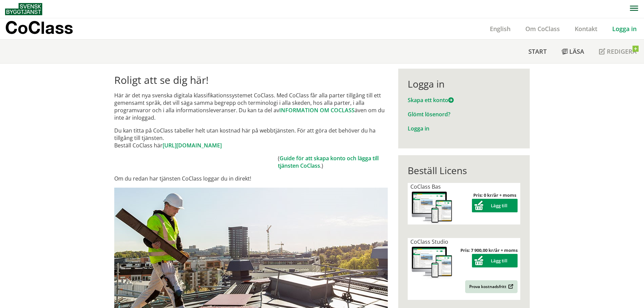 The height and width of the screenshot is (308, 644). What do you see at coordinates (586, 29) in the screenshot?
I see `a: Kontakt` at bounding box center [586, 29].